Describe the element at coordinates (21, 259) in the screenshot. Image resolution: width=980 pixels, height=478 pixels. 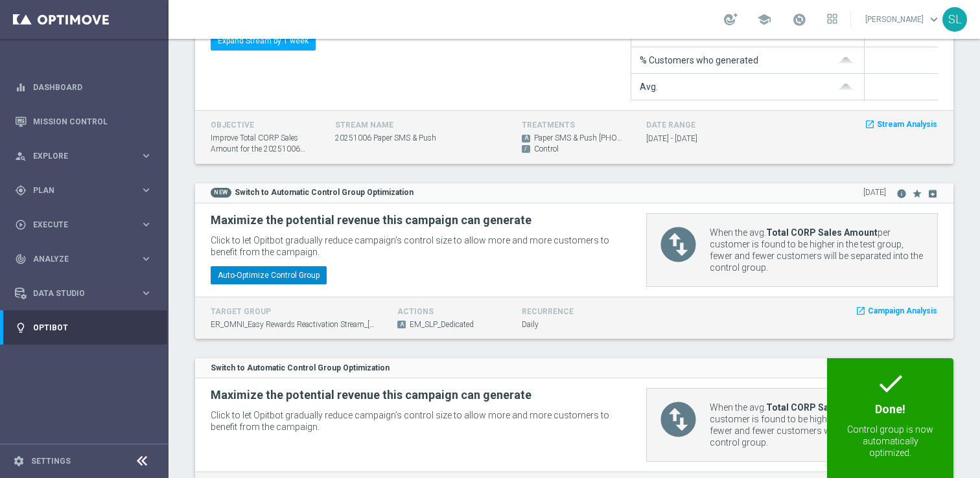
I see `i: track_changes` at that location.